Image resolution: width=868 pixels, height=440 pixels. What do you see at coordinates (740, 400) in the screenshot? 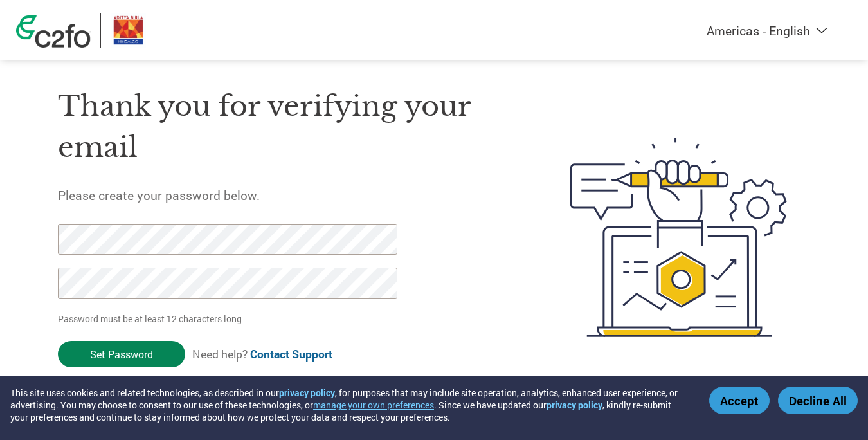
I see `button: Accept` at bounding box center [740, 400].